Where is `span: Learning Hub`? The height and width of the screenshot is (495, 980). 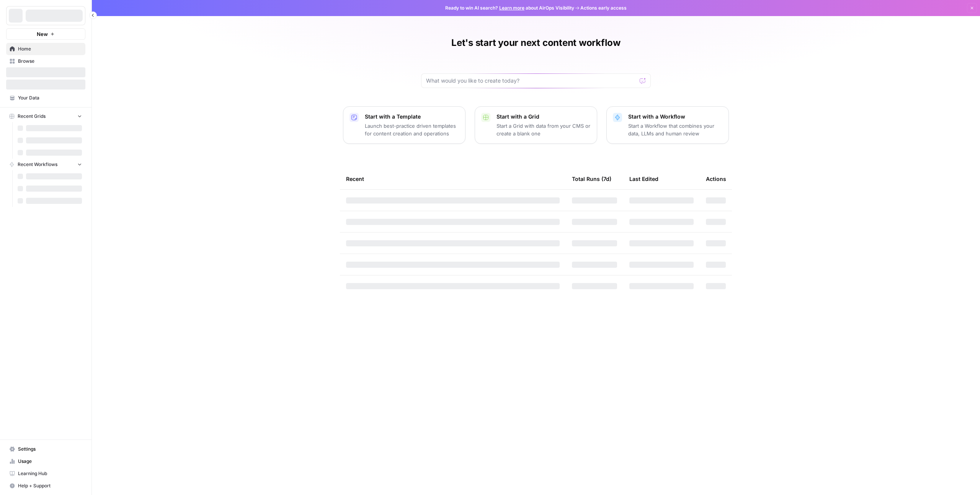
span: Learning Hub is located at coordinates (50, 473).